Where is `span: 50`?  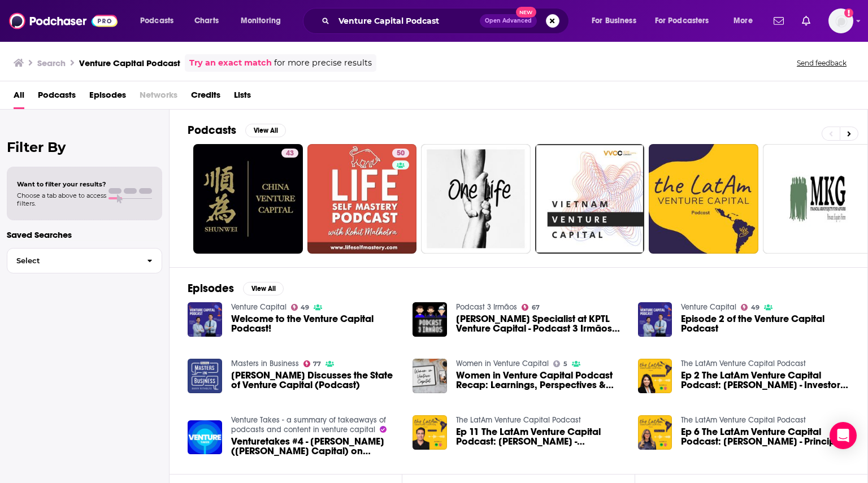
span: 50 is located at coordinates (401, 154).